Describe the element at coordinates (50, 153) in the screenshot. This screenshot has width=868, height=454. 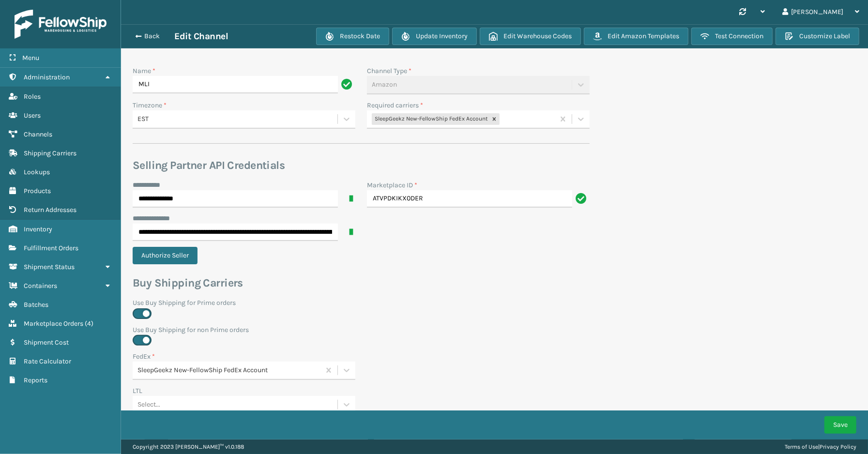
I see `span: Shipping Carriers` at that location.